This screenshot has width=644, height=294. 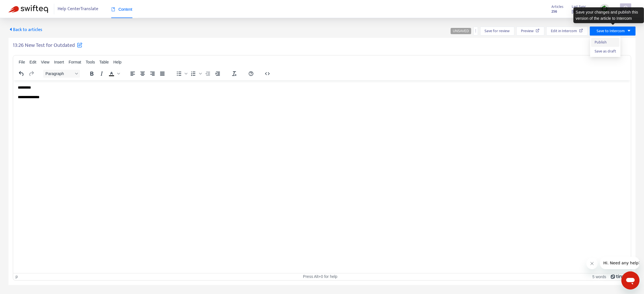 I want to click on span: UNSAVED, so click(x=461, y=31).